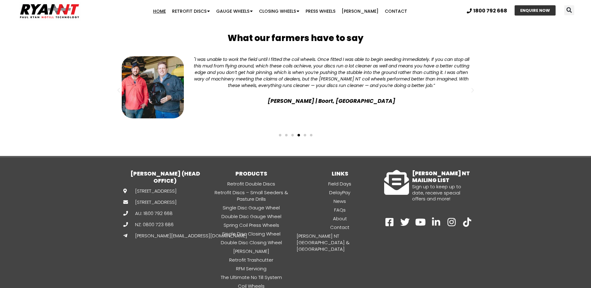 The width and height of the screenshot is (591, 288). What do you see at coordinates (147, 224) in the screenshot?
I see `a: NZ: 0800 723 686` at bounding box center [147, 224].